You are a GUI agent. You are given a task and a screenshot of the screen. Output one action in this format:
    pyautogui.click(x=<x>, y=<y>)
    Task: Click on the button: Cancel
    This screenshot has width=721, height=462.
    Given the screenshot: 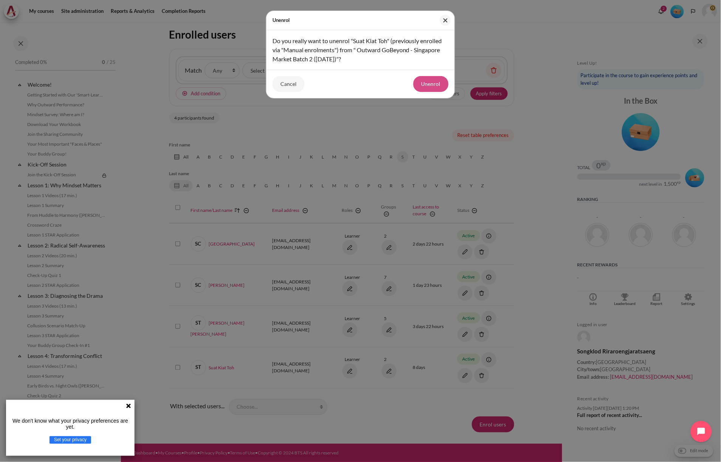 What is the action you would take?
    pyautogui.click(x=289, y=84)
    